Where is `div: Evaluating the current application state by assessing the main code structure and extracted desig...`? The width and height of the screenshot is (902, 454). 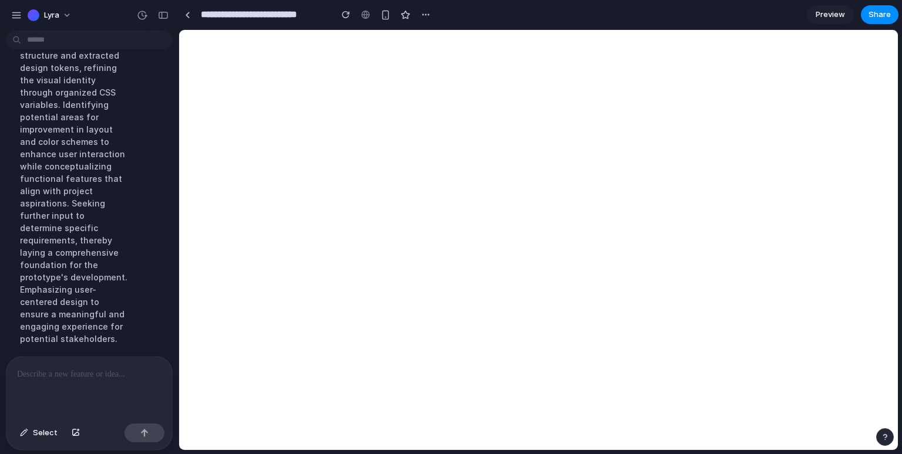 div: Evaluating the current application state by assessing the main code structure and extracted desig... is located at coordinates (75, 178).